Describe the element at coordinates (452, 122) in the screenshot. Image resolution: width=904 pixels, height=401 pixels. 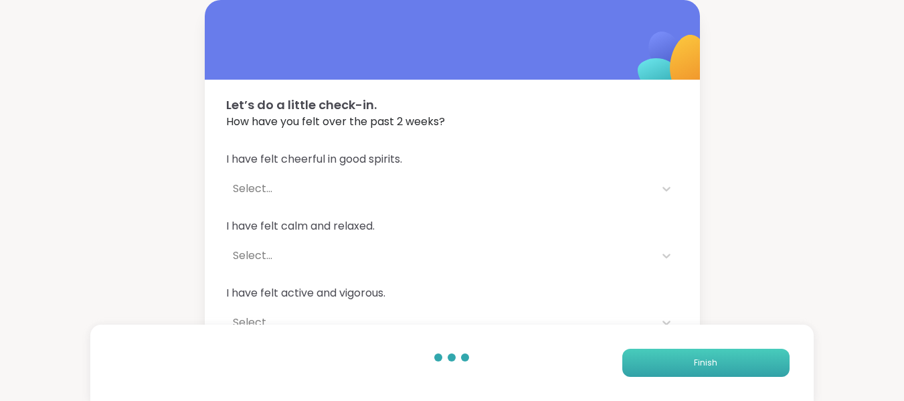
I see `span: How have you felt over the past 2 weeks?` at that location.